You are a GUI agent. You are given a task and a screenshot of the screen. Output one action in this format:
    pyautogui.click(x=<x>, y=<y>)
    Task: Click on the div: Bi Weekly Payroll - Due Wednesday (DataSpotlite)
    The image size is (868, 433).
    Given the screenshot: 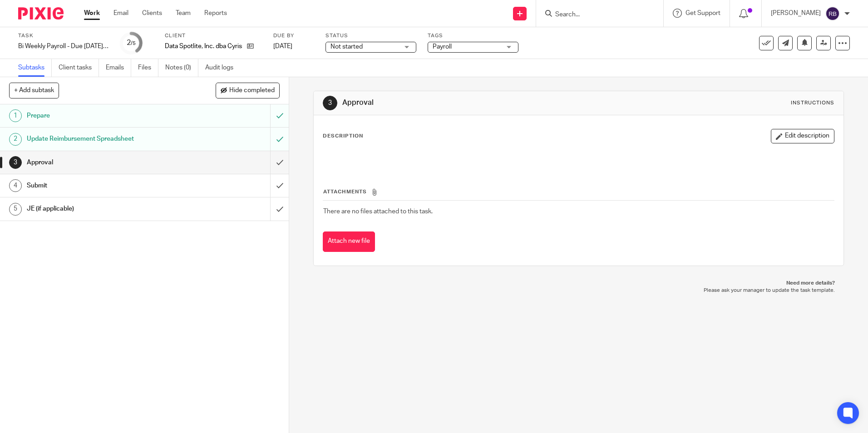 What is the action you would take?
    pyautogui.click(x=63, y=46)
    